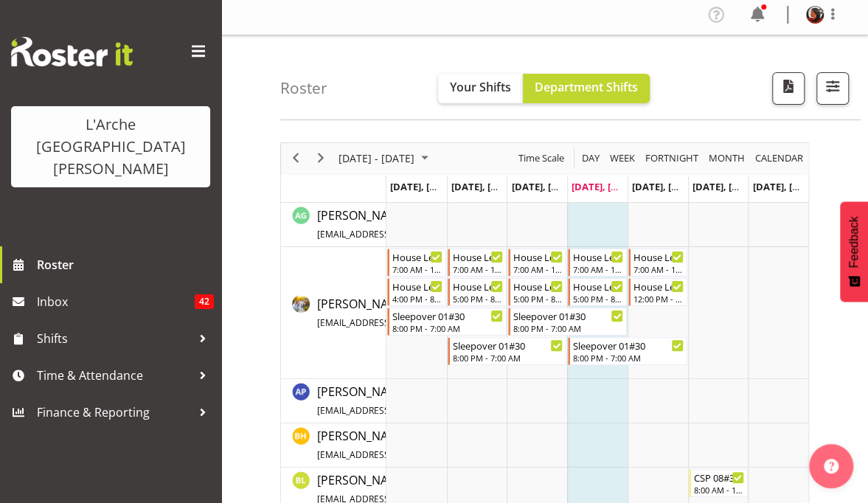 This screenshot has width=868, height=503. What do you see at coordinates (418, 298) in the screenshot?
I see `div: 4:00 PM - 8:00 PM` at bounding box center [418, 298].